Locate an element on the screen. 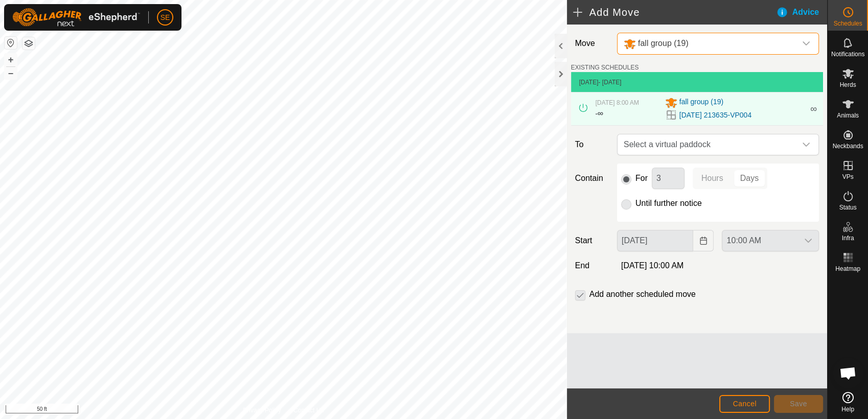 Image resolution: width=868 pixels, height=419 pixels. a: Help is located at coordinates (848, 402).